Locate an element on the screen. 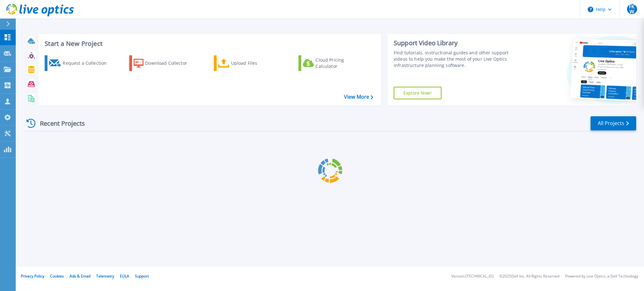 The image size is (644, 291). a: Ads & Email is located at coordinates (80, 276).